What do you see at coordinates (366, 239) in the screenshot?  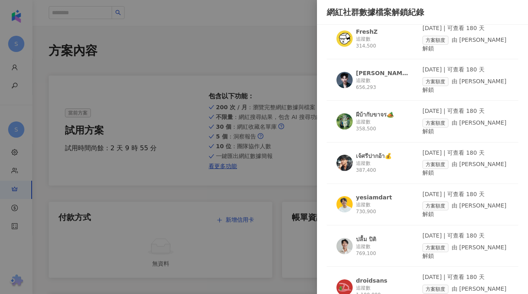 I see `div: ปลื้ม ปิติ` at bounding box center [366, 239].